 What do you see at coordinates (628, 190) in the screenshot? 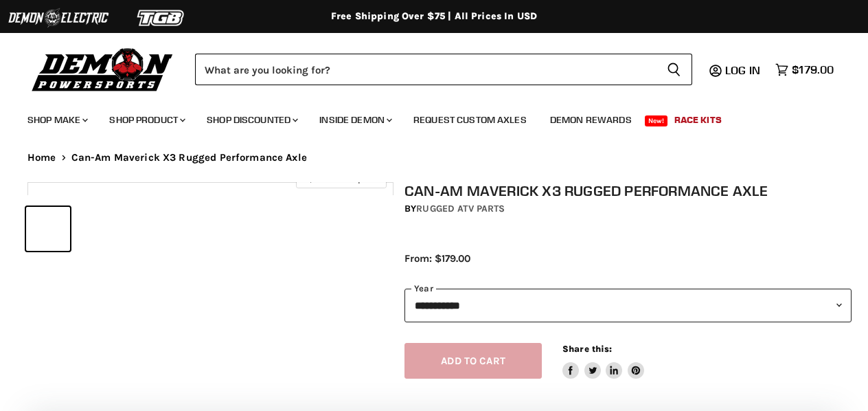
I see `h1: Can-Am Maverick X3 Rugged Performance Axle` at bounding box center [628, 190].